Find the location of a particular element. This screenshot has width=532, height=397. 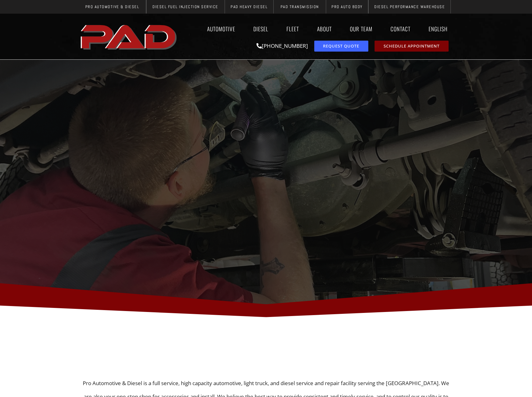

a: Contact is located at coordinates (400, 29).